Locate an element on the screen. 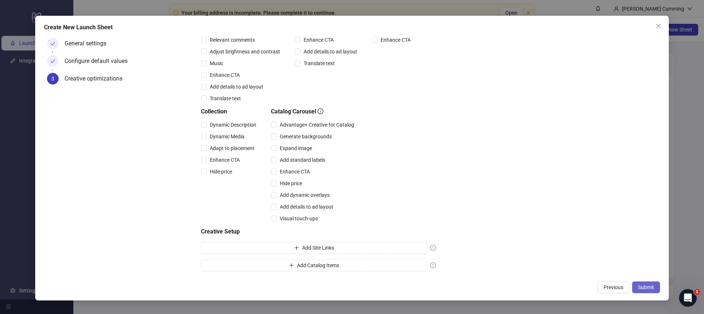 This screenshot has width=704, height=314. span: Dynamic Description is located at coordinates (233, 125).